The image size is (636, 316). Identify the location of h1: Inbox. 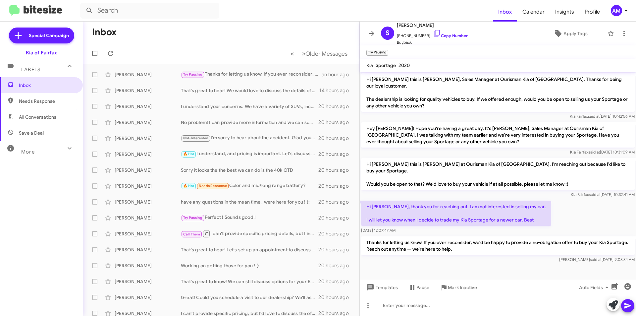
(104, 32).